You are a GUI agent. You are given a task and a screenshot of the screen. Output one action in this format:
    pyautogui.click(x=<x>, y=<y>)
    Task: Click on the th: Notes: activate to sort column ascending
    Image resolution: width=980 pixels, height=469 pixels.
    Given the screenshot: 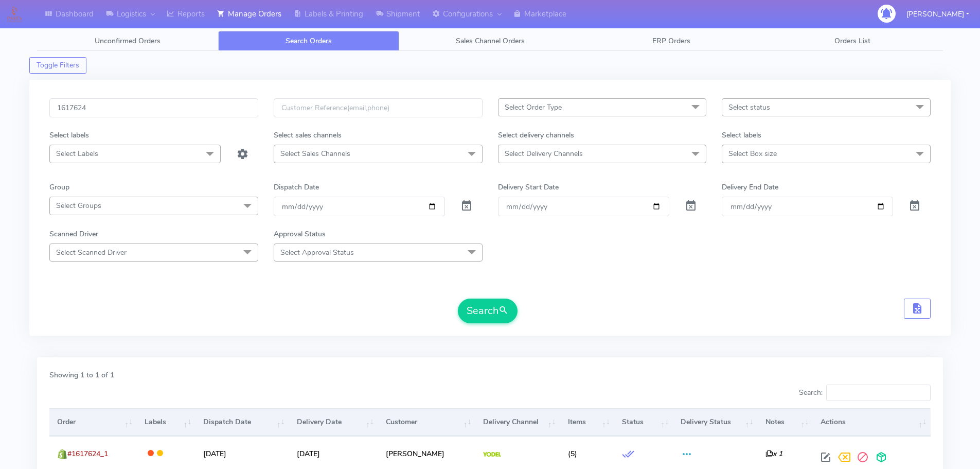 What is the action you would take?
    pyautogui.click(x=785, y=422)
    